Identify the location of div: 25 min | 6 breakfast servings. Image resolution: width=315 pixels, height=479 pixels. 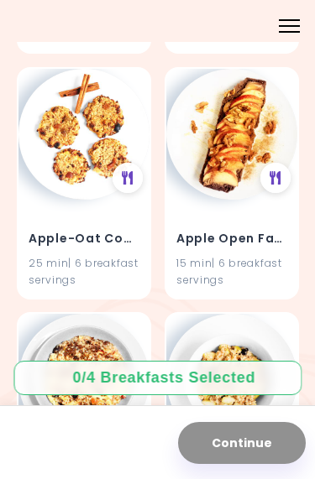
(84, 271).